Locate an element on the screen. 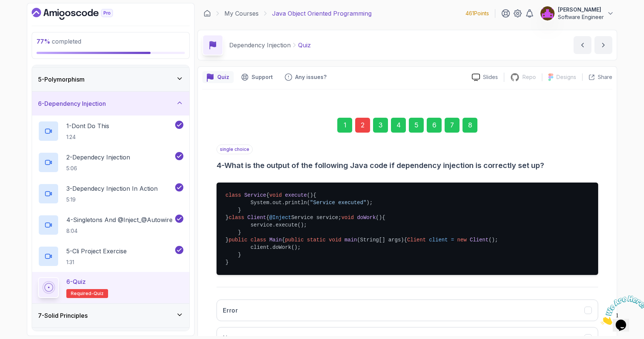  span: doWork is located at coordinates (366, 218).